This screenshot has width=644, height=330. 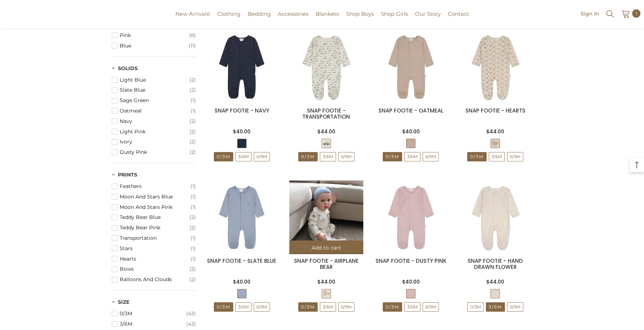 I want to click on span: Add to cart, so click(x=326, y=248).